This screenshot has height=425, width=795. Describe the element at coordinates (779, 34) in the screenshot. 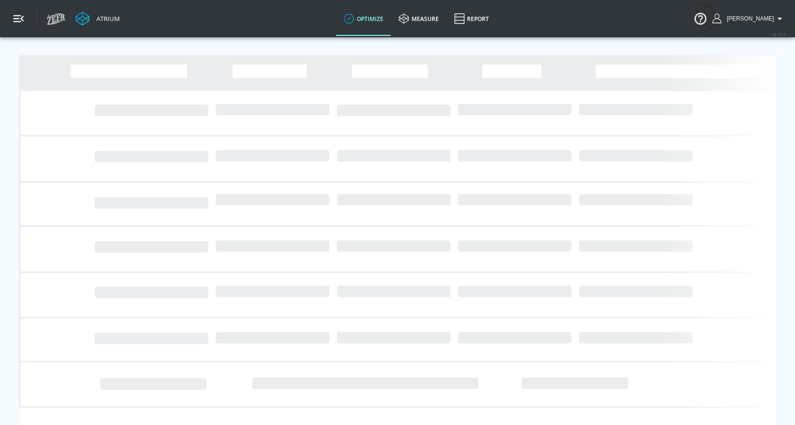

I see `span: v 4.19.0` at that location.